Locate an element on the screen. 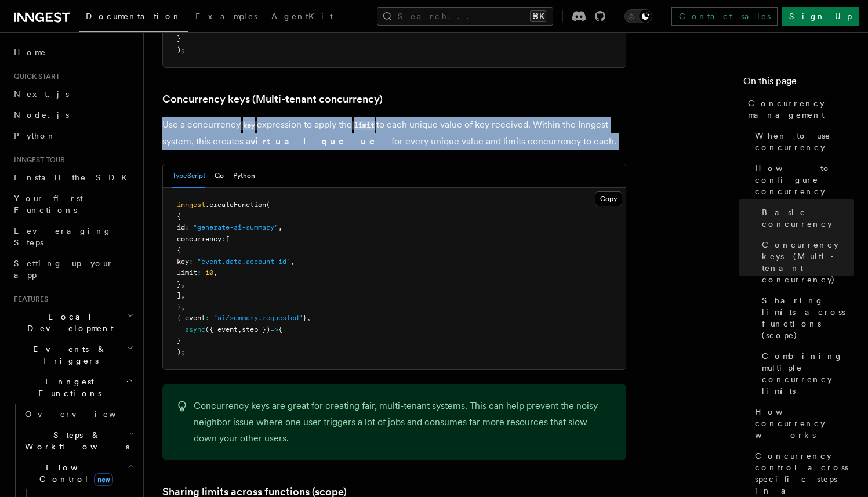 The image size is (868, 497). a: When to use concurrency is located at coordinates (802, 142).